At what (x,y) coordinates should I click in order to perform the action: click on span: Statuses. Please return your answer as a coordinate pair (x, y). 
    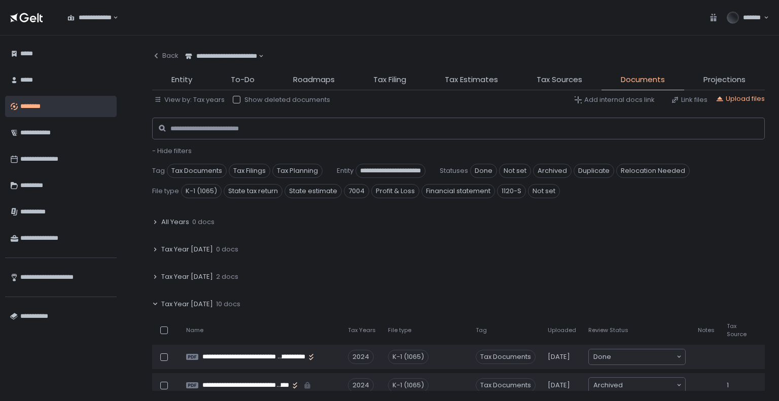
    Looking at the image, I should click on (454, 171).